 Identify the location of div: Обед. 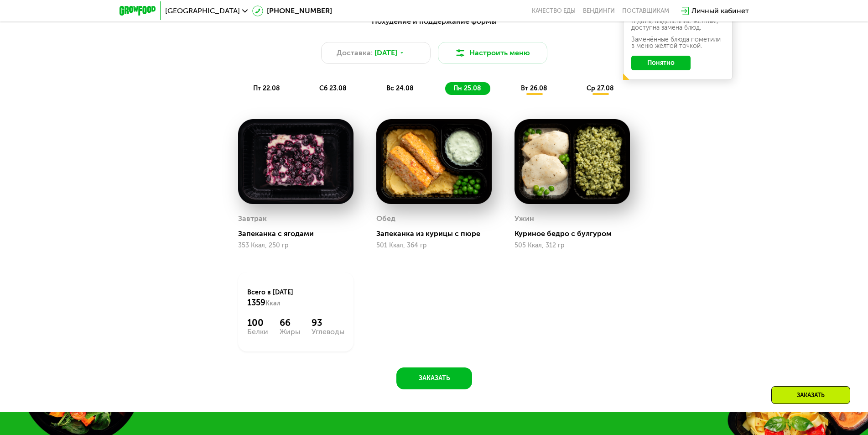
(386, 219).